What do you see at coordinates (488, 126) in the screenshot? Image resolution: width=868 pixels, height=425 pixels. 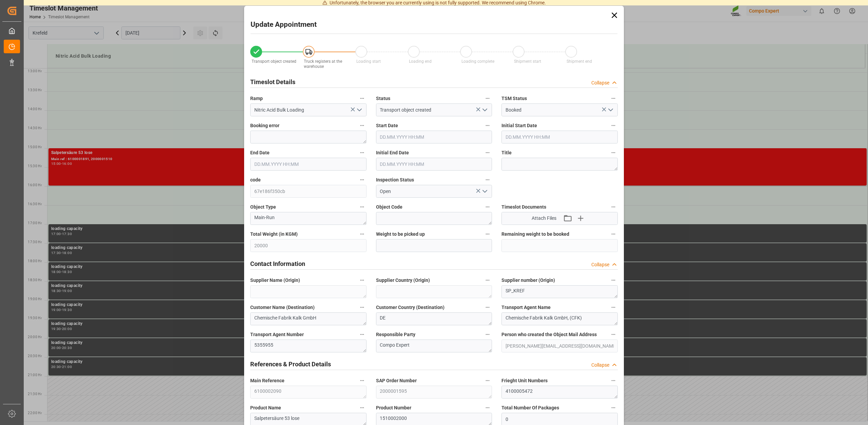 I see `button: Start Date` at bounding box center [488, 126].